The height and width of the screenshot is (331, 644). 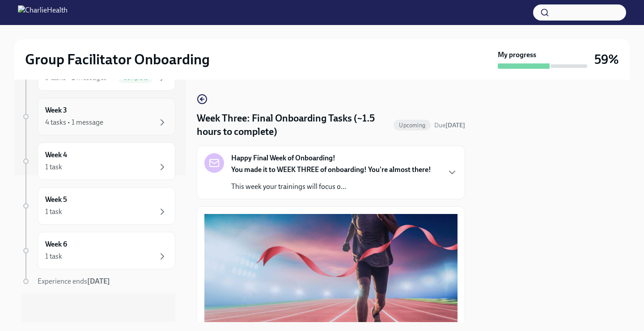 What do you see at coordinates (99, 117) in the screenshot?
I see `a: Week 34 tasks • 1 message` at bounding box center [99, 117].